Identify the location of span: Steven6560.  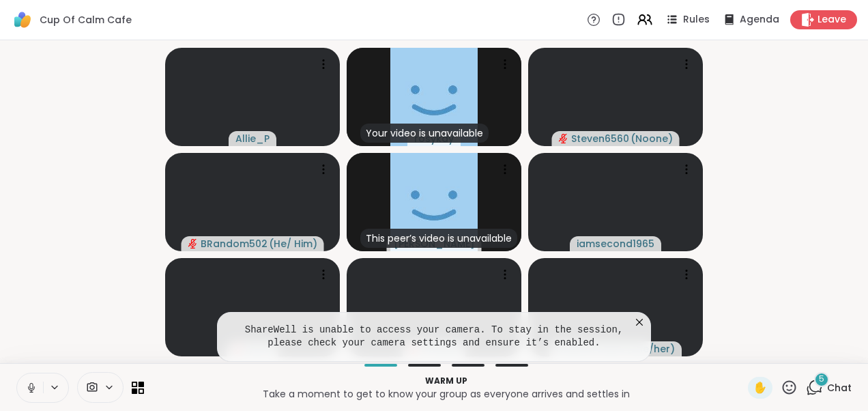
(600, 138).